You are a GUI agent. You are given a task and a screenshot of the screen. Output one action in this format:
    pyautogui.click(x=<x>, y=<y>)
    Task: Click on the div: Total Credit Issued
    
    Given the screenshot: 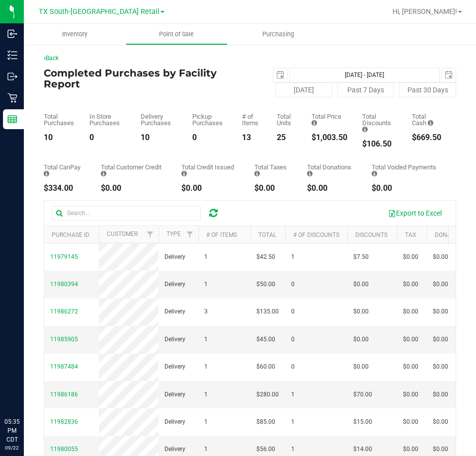 What is the action you would take?
    pyautogui.click(x=211, y=170)
    